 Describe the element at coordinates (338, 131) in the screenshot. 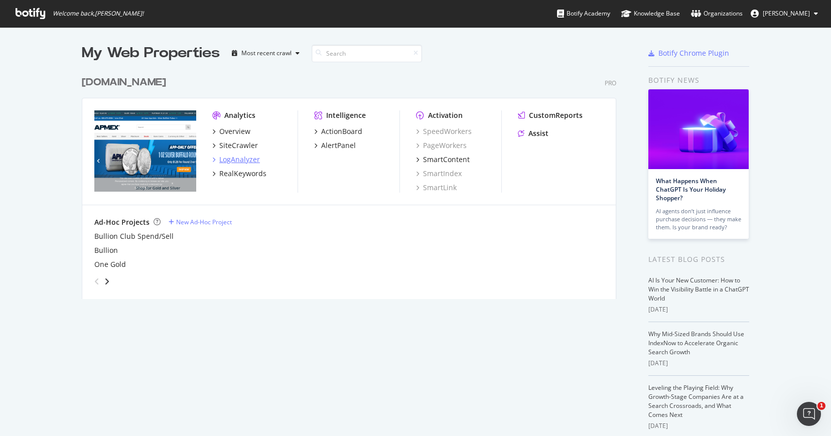

I see `a: ActionBoard` at that location.